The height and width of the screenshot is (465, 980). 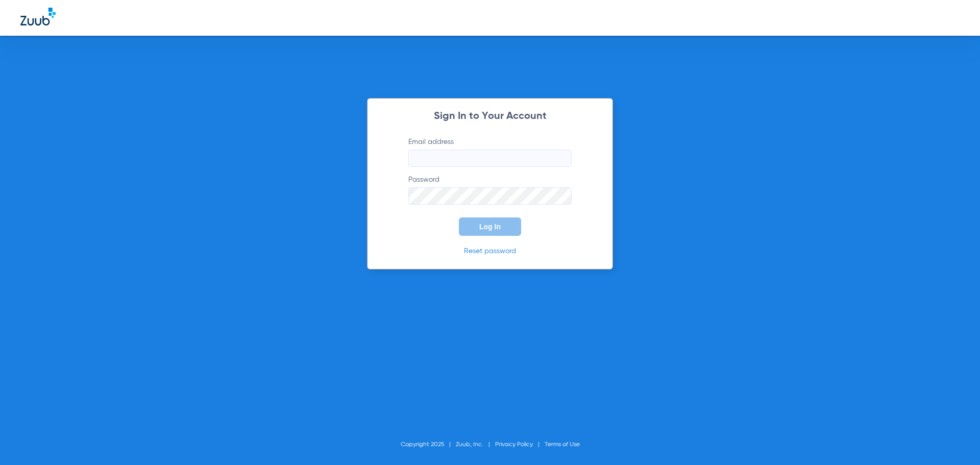 I want to click on a: Reset password, so click(x=490, y=251).